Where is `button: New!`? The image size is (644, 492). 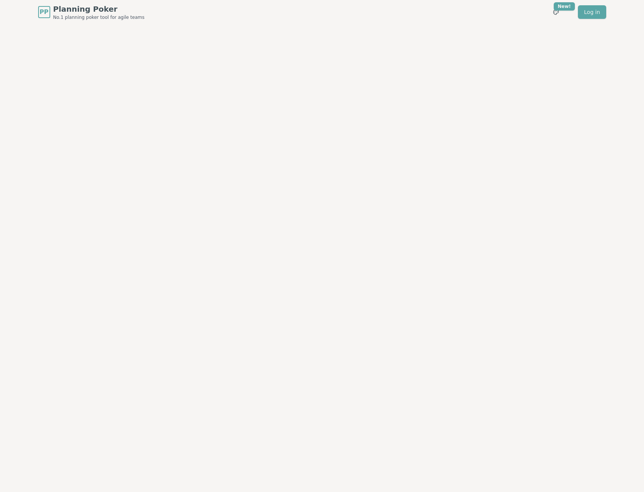
button: New! is located at coordinates (556, 12).